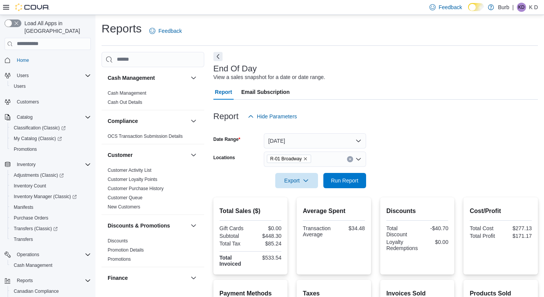 This screenshot has width=544, height=297. Describe the element at coordinates (297, 181) in the screenshot. I see `button: Export` at that location.